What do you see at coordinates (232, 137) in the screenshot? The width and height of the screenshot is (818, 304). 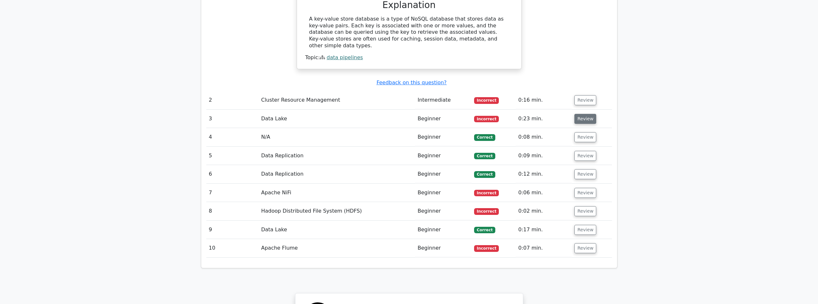 I see `td: 4` at bounding box center [232, 137].